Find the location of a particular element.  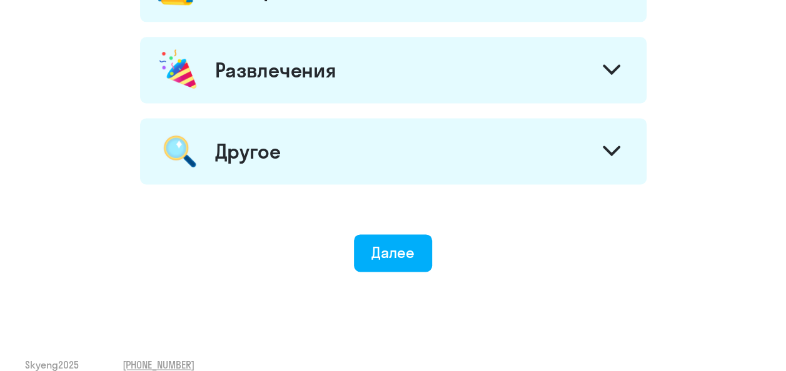

img: celebration.png is located at coordinates (179, 70).